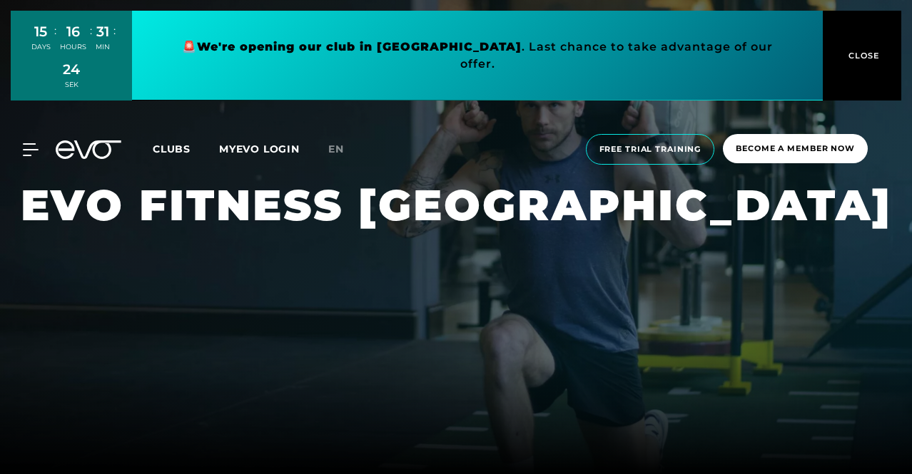  I want to click on a: Become a member now, so click(795, 149).